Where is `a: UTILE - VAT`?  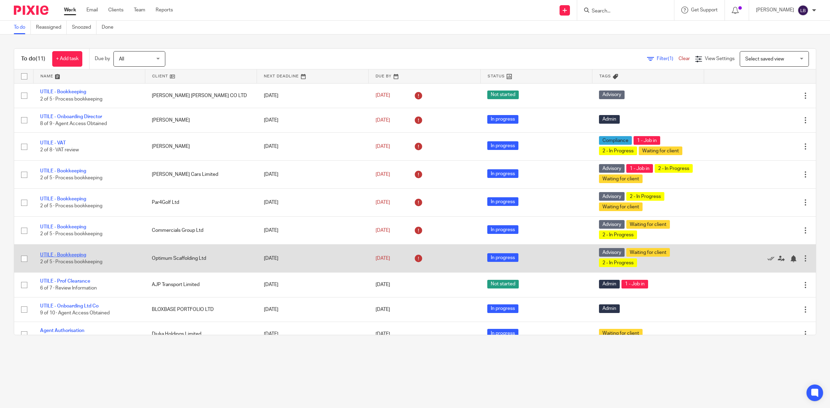 a: UTILE - VAT is located at coordinates (53, 143).